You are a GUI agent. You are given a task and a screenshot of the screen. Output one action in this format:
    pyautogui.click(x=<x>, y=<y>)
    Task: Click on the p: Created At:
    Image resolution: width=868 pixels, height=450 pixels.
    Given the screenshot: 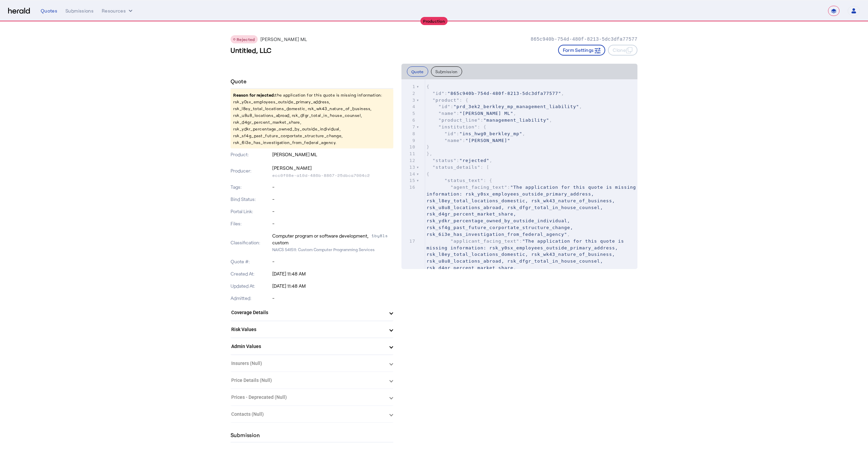 What is the action you would take?
    pyautogui.click(x=250, y=274)
    